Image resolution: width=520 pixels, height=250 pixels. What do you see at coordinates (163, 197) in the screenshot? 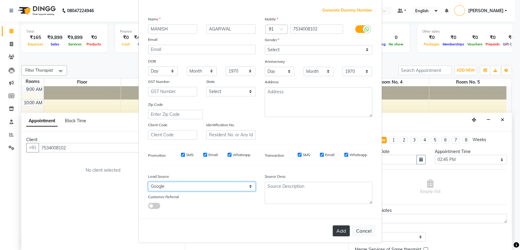
I see `label: Customer Referral` at bounding box center [163, 197].